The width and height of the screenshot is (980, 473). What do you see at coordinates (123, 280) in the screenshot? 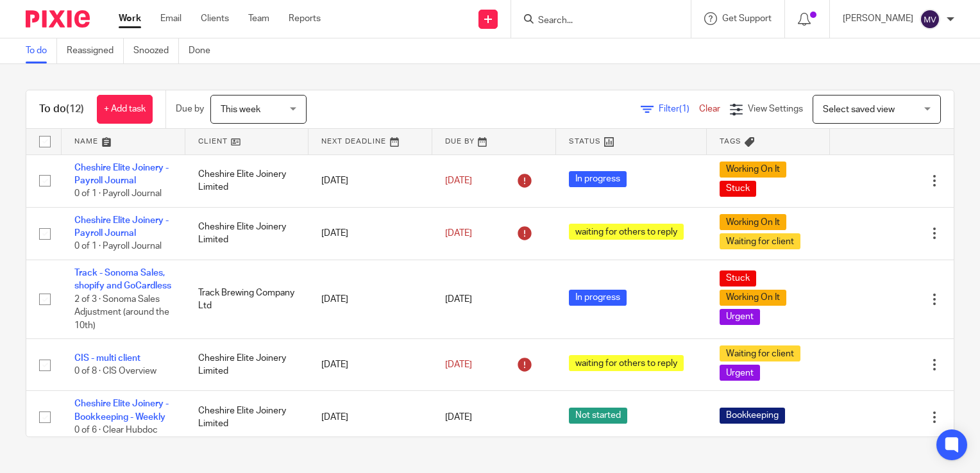
I see `a: Track - Sonoma Sales, shopify and GoCardless` at bounding box center [123, 280].